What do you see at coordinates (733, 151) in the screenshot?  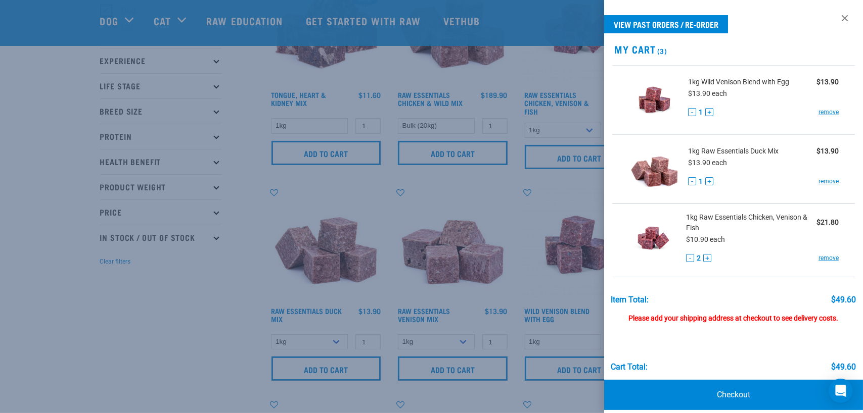 I see `span: 1kg Raw Essentials Duck Mix` at bounding box center [733, 151].